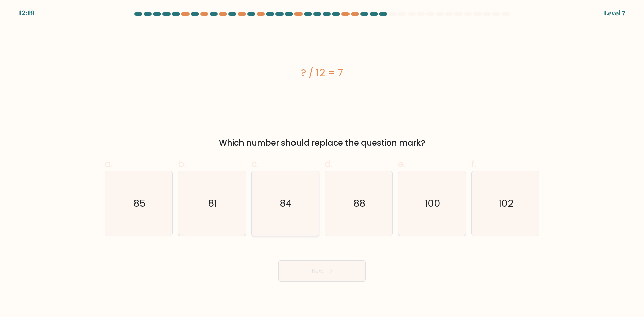 This screenshot has width=644, height=317. Describe the element at coordinates (359, 203) in the screenshot. I see `text: 88` at that location.